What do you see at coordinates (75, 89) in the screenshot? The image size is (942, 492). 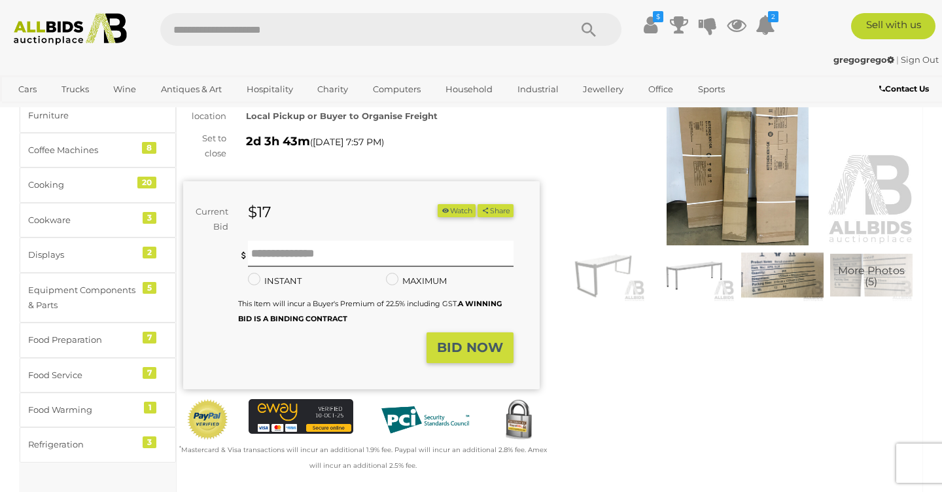 I see `a: Trucks` at bounding box center [75, 89].